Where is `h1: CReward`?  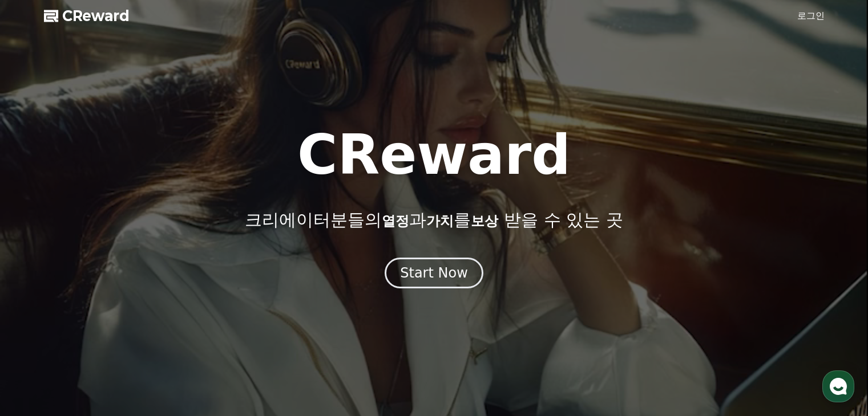 h1: CReward is located at coordinates (434, 155).